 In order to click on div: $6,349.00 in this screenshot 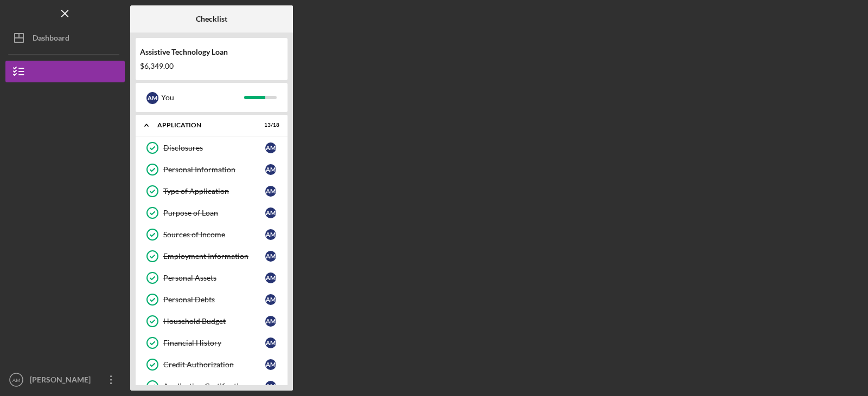, I will do `click(212, 66)`.